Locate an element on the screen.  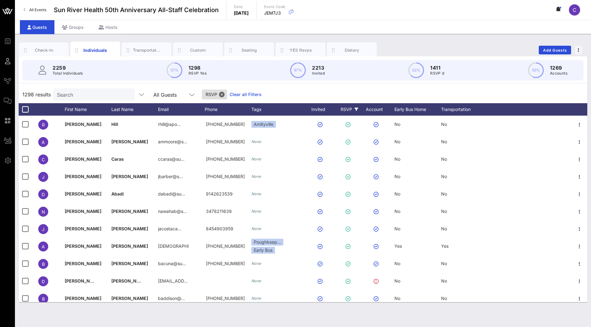
span: All Events is located at coordinates (38, 10).